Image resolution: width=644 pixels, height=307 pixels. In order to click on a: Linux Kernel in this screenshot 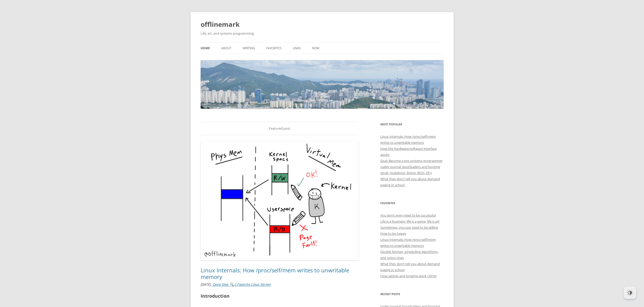, I will do `click(261, 285)`.